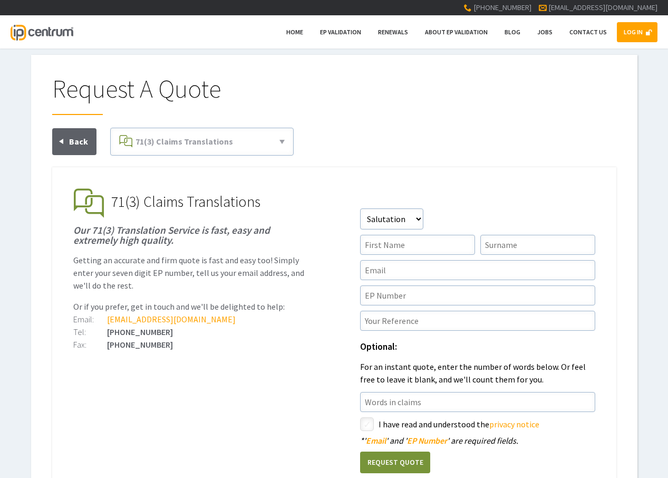  I want to click on a: Jobs, so click(545, 32).